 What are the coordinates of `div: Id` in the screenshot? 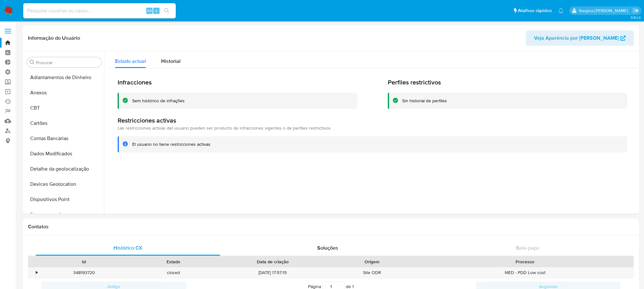 It's located at (84, 261).